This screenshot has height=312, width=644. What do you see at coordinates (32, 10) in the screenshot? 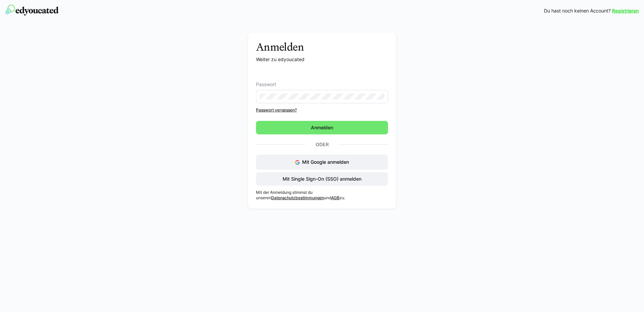
I see `img: edyoucated` at bounding box center [32, 10].